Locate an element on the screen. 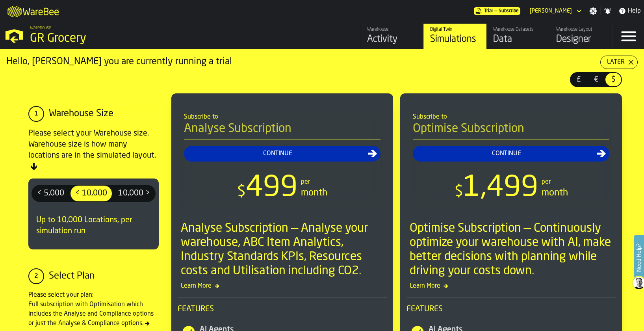  a: link-to-/wh/i/e451d98b-95f6-4604-91ff-c80219f9c36d/simulations is located at coordinates (455, 36).